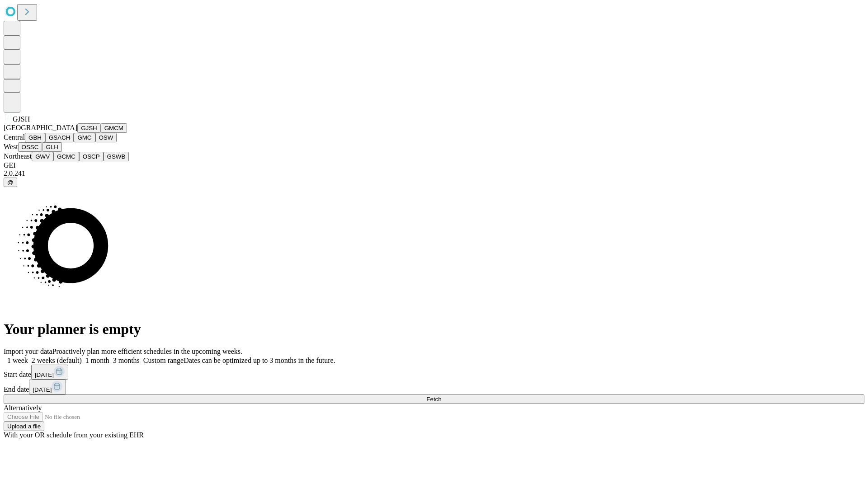 Image resolution: width=868 pixels, height=488 pixels. Describe the element at coordinates (22, 408) in the screenshot. I see `span: Alternatively` at that location.